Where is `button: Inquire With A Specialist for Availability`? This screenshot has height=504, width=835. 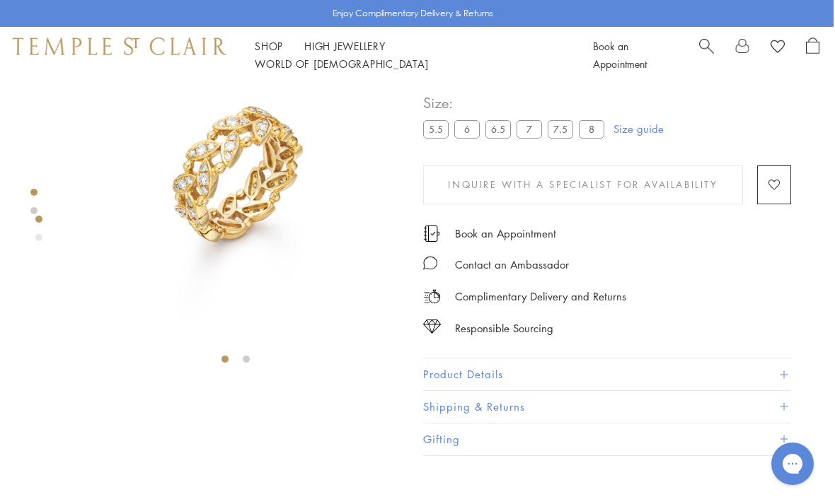
button: Inquire With A Specialist for Availability is located at coordinates (583, 185).